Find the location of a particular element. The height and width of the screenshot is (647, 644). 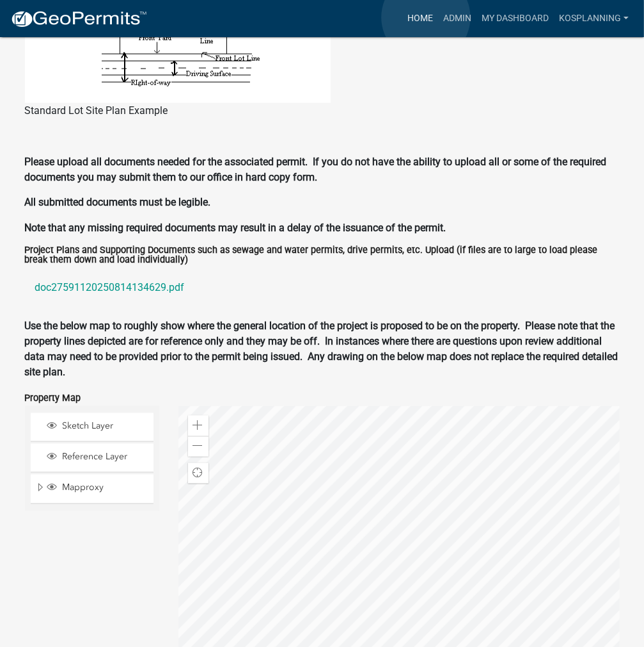

div: Zoom out is located at coordinates (198, 446).